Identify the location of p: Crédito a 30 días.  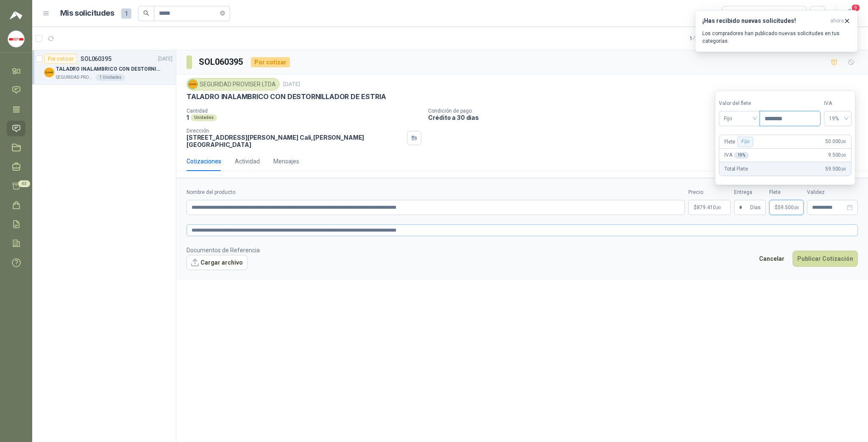
(646, 117).